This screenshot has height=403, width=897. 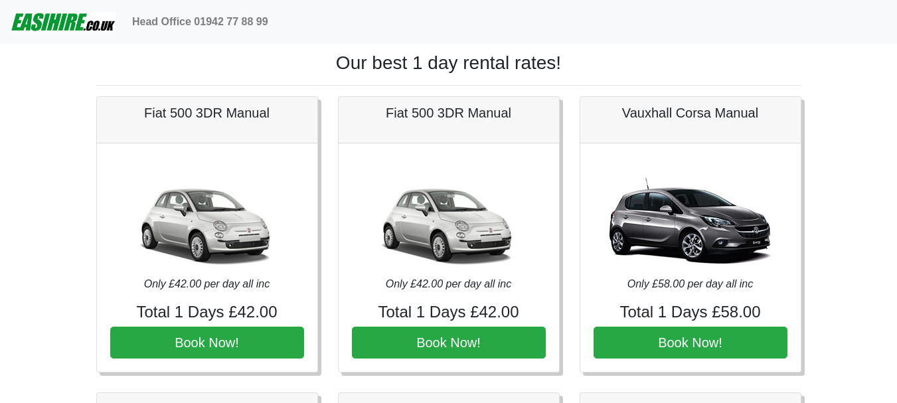 What do you see at coordinates (690, 283) in the screenshot?
I see `i: Only £58.00 per day all inc` at bounding box center [690, 283].